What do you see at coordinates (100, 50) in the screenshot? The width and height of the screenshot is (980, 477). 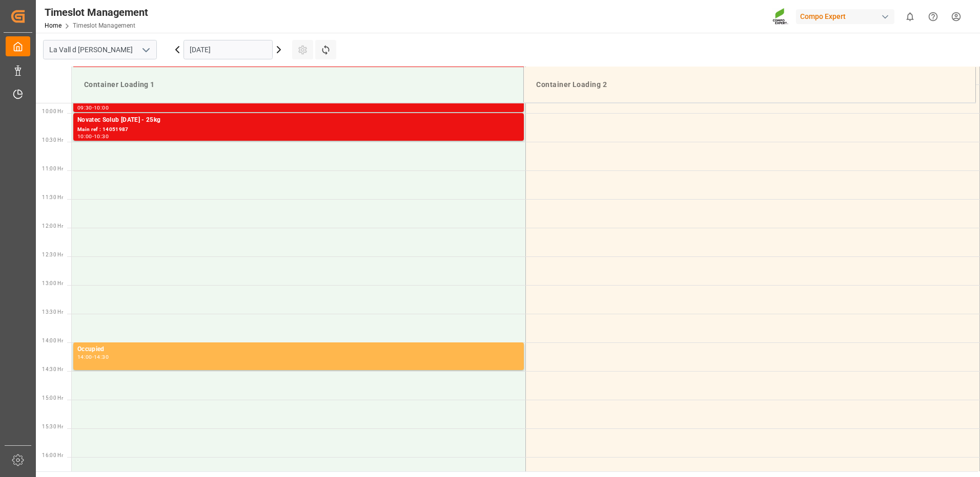 I see `input: Type to search/select` at bounding box center [100, 50].